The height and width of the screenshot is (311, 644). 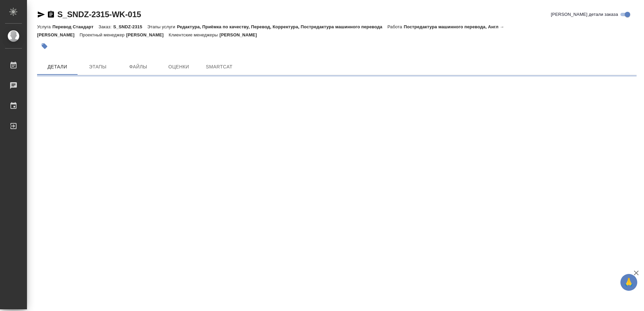 What do you see at coordinates (138, 66) in the screenshot?
I see `span: Файлы` at bounding box center [138, 66].